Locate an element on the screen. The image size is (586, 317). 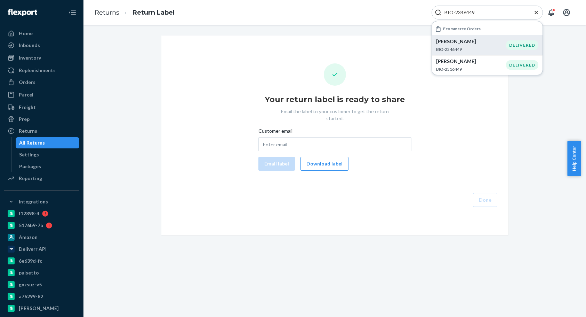
a: Reporting is located at coordinates (42, 178).